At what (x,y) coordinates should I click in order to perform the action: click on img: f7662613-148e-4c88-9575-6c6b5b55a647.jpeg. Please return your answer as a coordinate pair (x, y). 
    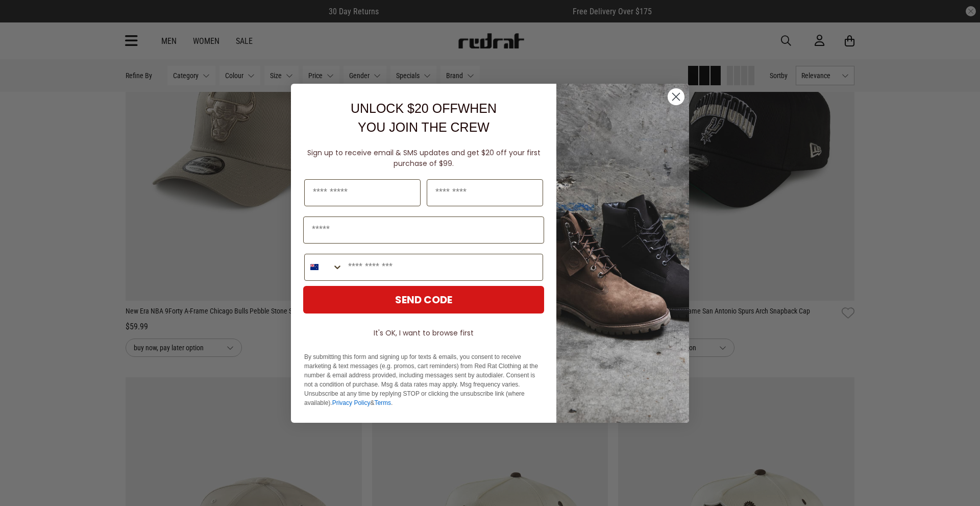
    Looking at the image, I should click on (622, 253).